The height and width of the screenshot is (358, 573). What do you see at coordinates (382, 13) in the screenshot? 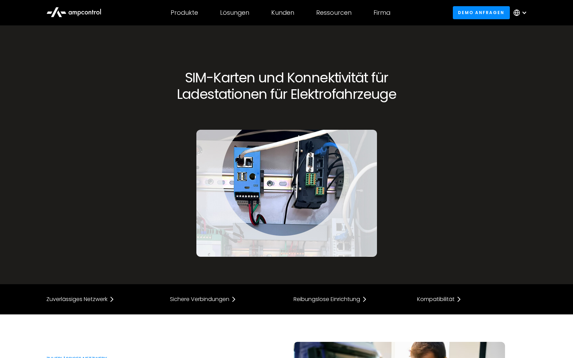
I see `div: Firma` at bounding box center [382, 13].